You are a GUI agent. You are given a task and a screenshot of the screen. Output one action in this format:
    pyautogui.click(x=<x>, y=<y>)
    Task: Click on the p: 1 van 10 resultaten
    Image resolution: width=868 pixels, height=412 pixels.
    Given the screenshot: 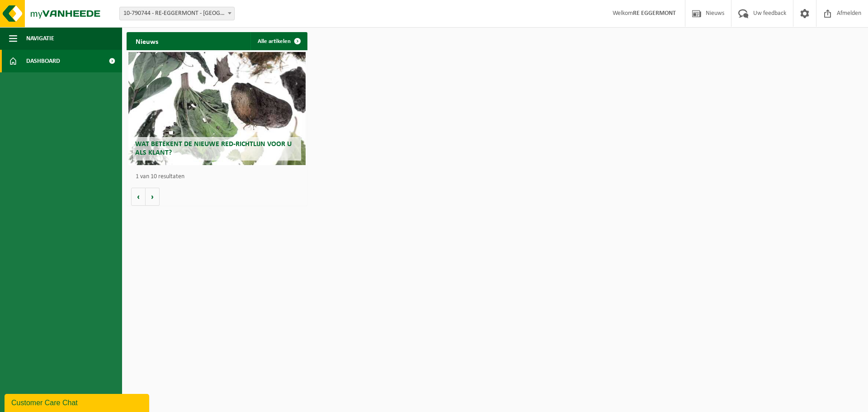 What is the action you would take?
    pyautogui.click(x=219, y=177)
    